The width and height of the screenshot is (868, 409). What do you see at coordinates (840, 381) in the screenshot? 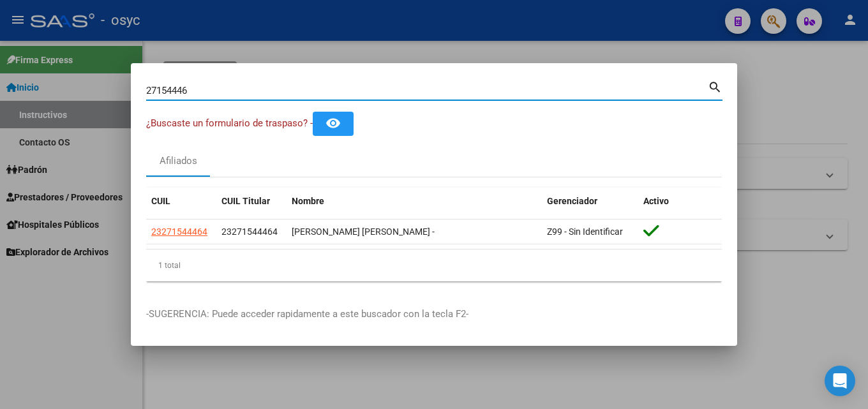
I see `div: Open Intercom Messenger` at bounding box center [840, 381].